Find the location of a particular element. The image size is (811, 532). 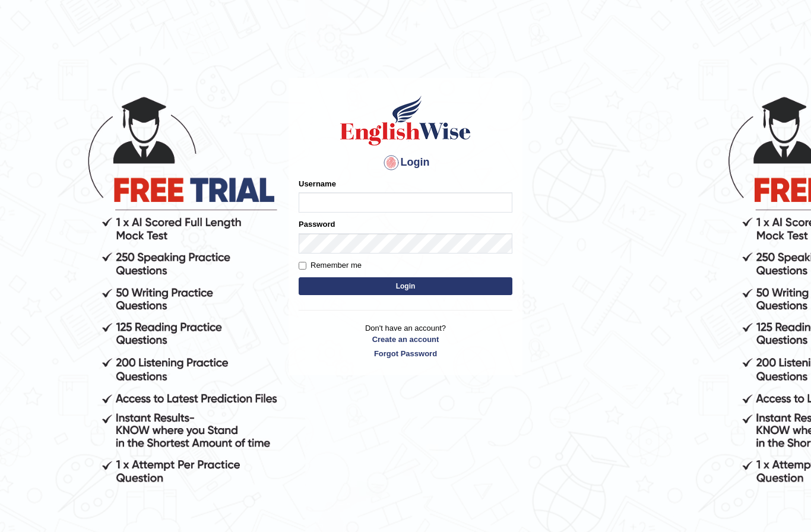

h4: Login is located at coordinates (405, 163).